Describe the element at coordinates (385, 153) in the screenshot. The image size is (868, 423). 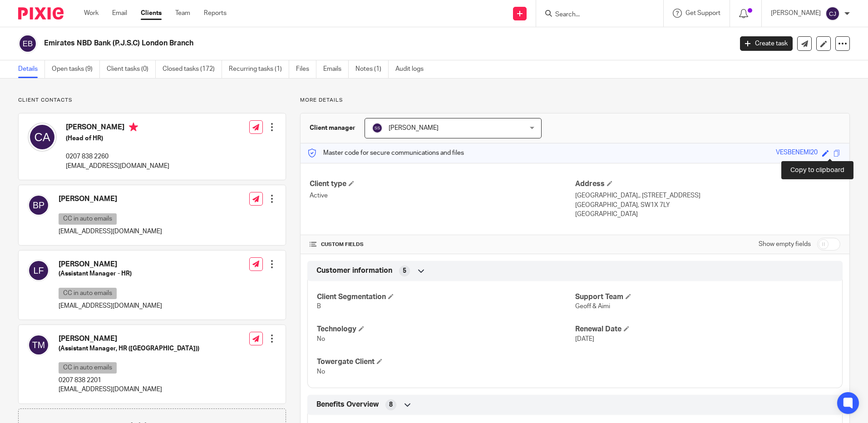
I see `p: Master code for secure communications and files` at that location.